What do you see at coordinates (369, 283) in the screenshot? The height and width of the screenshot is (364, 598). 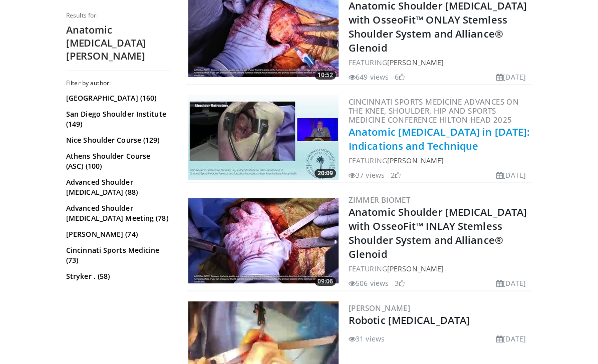 I see `li: 506 views` at bounding box center [369, 283].